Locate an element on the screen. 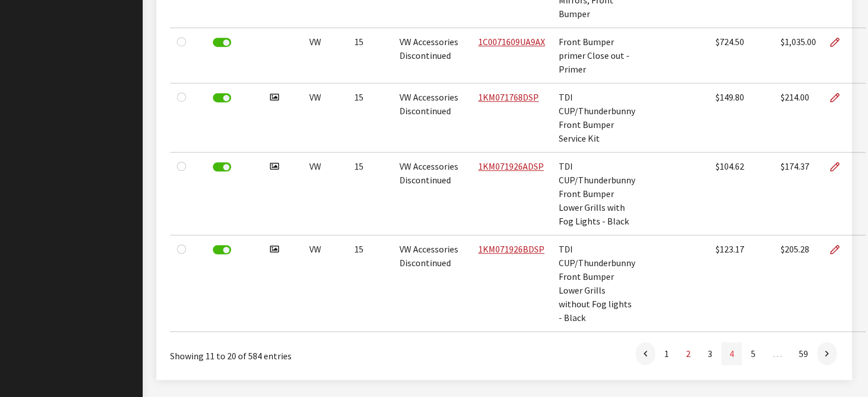 This screenshot has width=868, height=397. td: $104.62 is located at coordinates (742, 194).